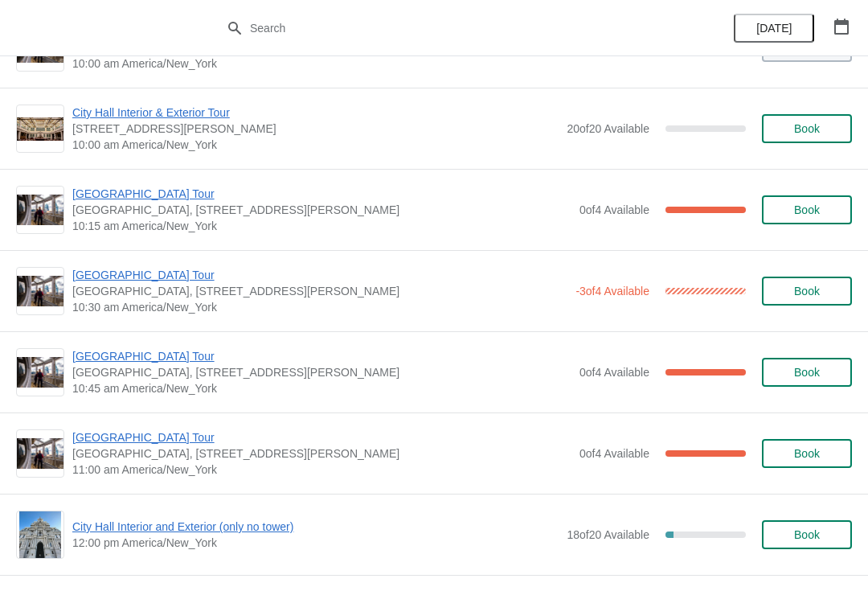  What do you see at coordinates (315, 542) in the screenshot?
I see `span: 12:00 pm America/New_York` at bounding box center [315, 542].